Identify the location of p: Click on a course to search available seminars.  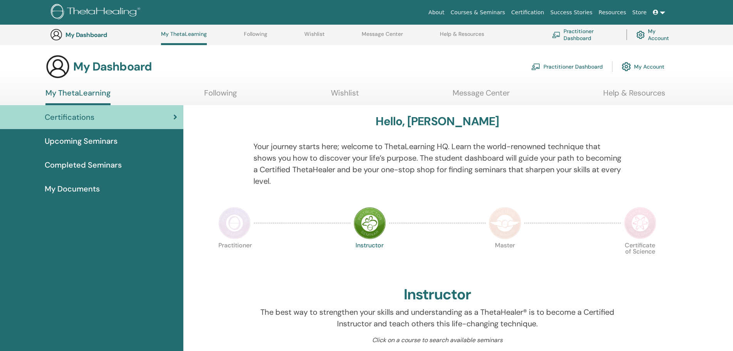
(437, 340).